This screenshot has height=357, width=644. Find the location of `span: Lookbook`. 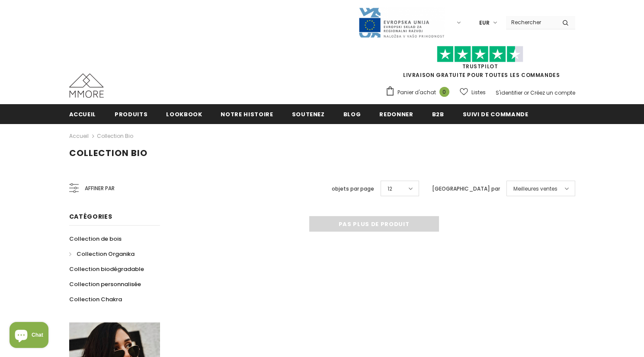

span: Lookbook is located at coordinates (184, 114).